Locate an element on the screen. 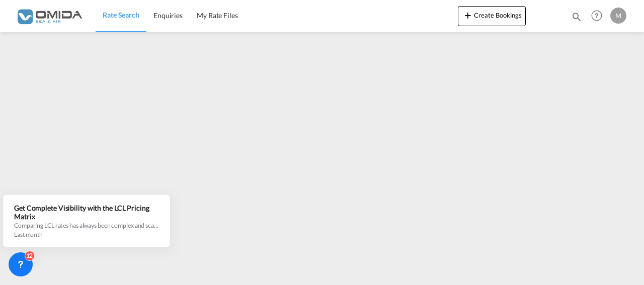 This screenshot has height=285, width=644. span: My Rate Files is located at coordinates (217, 15).